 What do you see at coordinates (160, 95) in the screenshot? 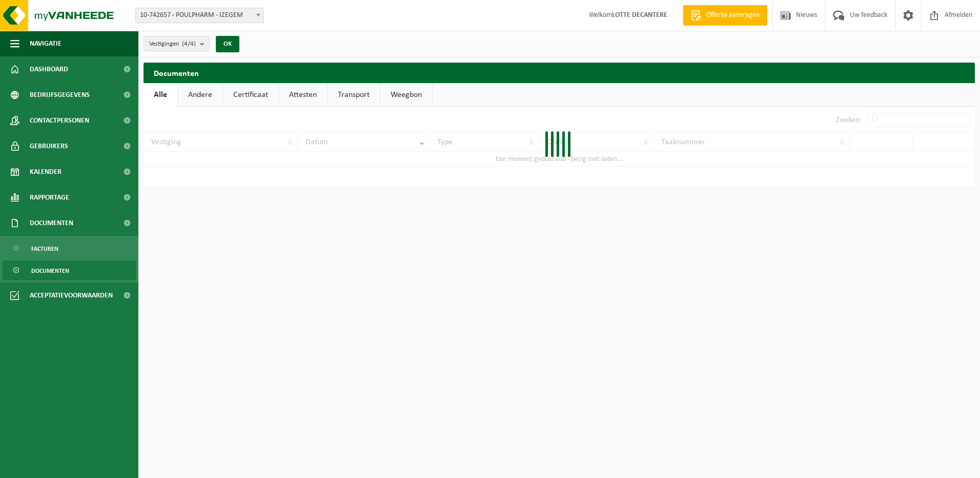
I see `a: Alle` at bounding box center [160, 95].